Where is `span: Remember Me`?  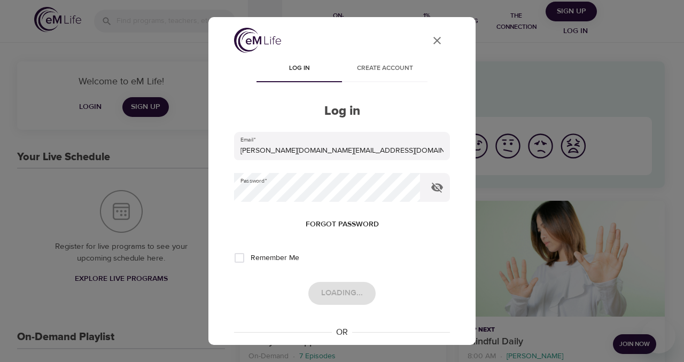 span: Remember Me is located at coordinates (275, 258).